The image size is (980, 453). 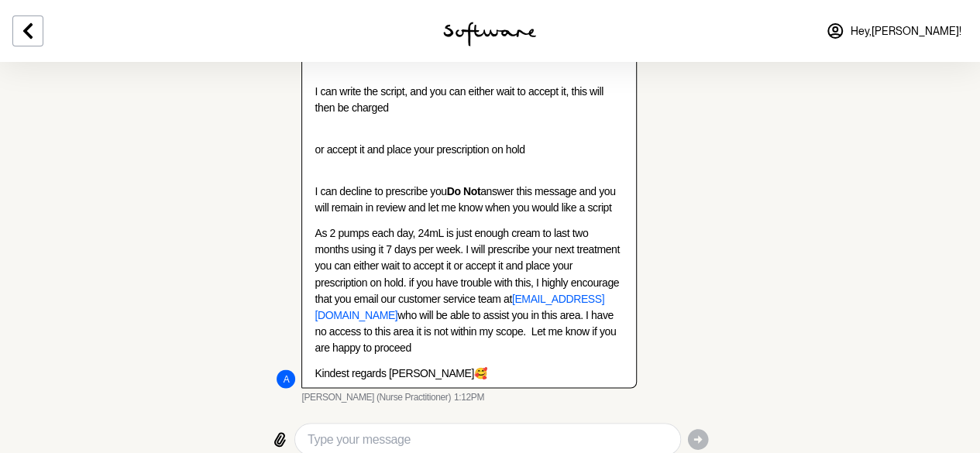 What do you see at coordinates (490, 34) in the screenshot?
I see `img: software logo` at bounding box center [490, 34].